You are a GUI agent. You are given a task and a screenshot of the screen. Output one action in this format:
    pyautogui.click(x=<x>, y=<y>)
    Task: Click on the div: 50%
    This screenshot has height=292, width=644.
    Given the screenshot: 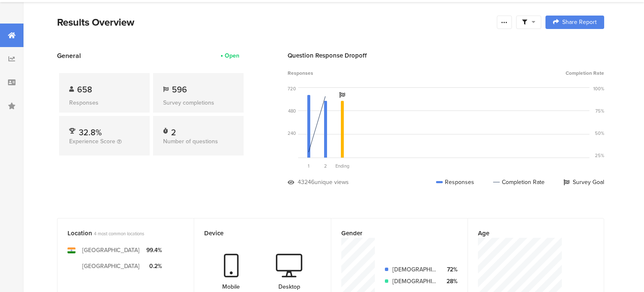 What is the action you would take?
    pyautogui.click(x=599, y=133)
    